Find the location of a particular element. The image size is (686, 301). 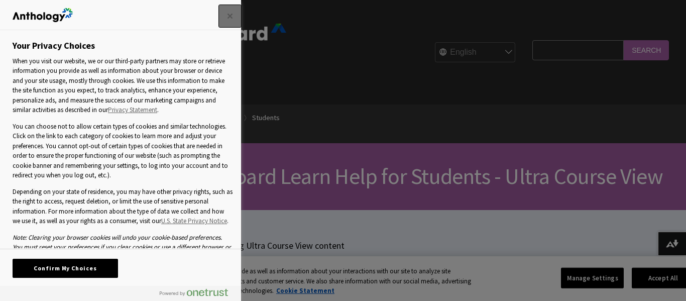

a: Privacy Statement is located at coordinates (133, 110).